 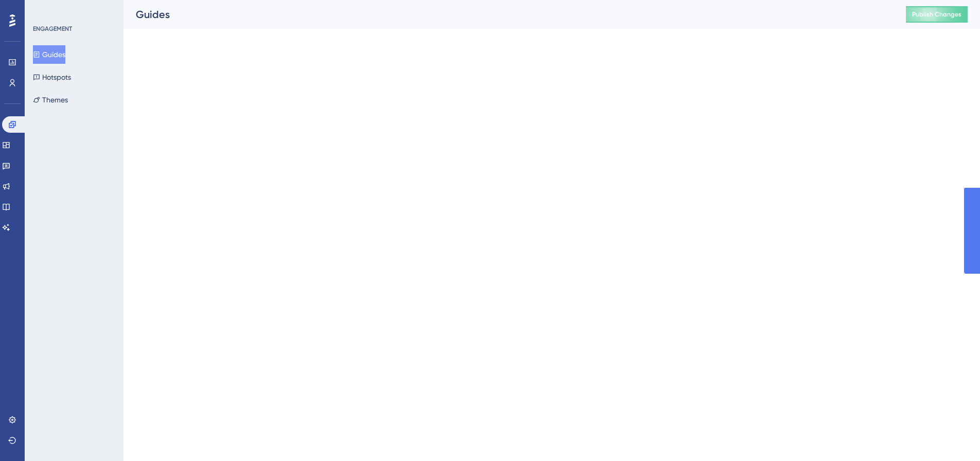 I want to click on button: Guides, so click(x=49, y=55).